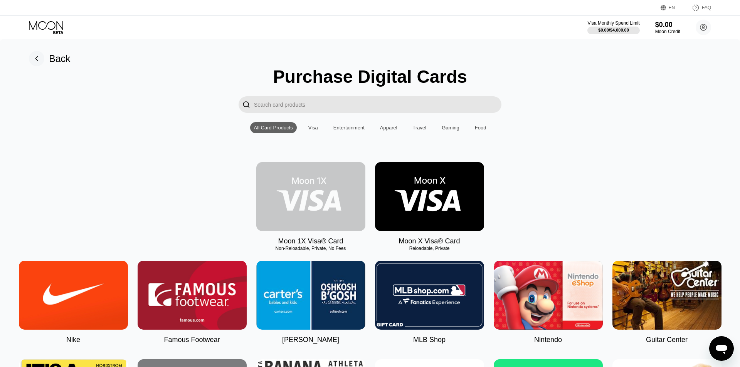  I want to click on div: Visa Monthly Spend Limit$0.00/$4,000.00, so click(613, 27).